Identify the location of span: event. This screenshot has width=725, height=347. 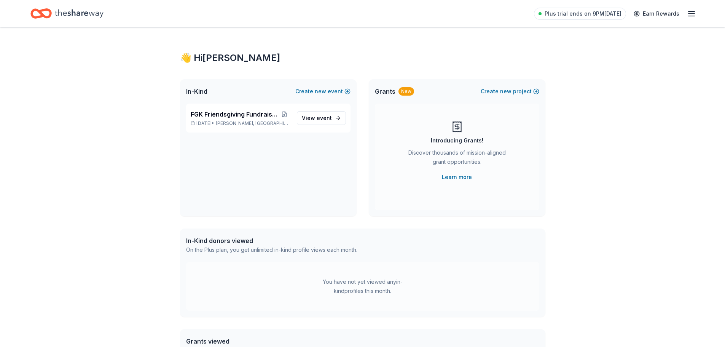
(324, 118).